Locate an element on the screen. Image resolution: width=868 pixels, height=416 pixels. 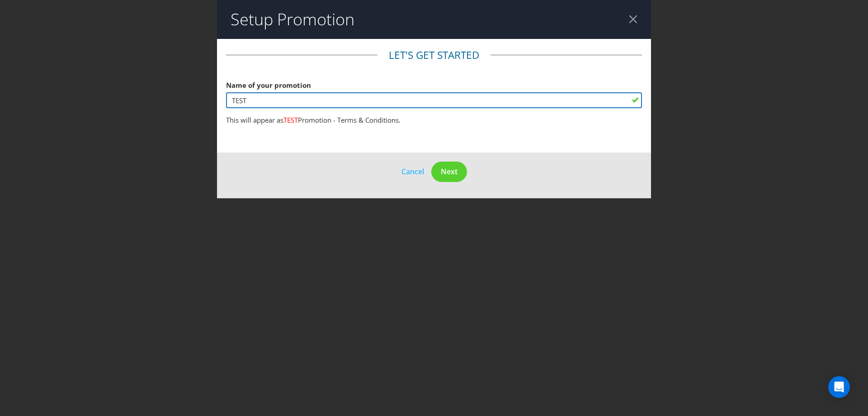
span: TEST is located at coordinates (291, 120).